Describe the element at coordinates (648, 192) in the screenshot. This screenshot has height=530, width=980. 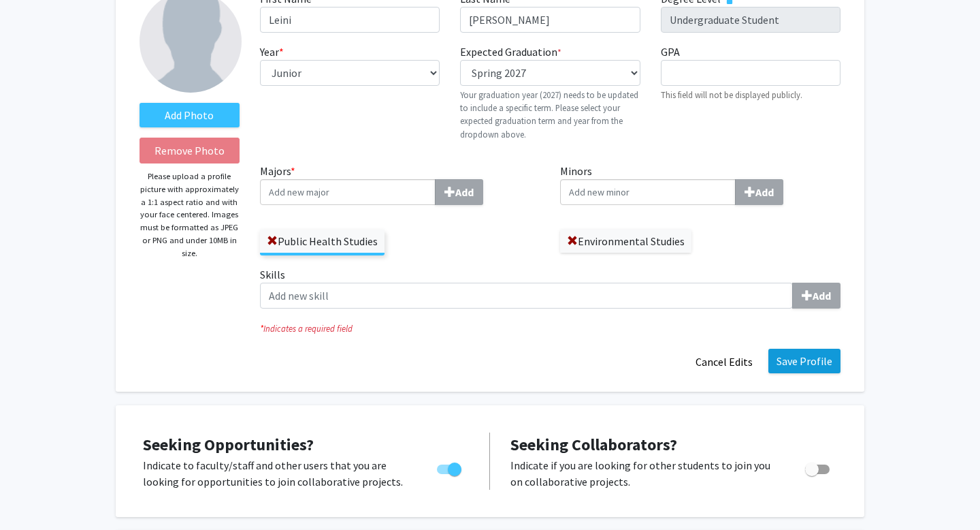
I see `input: MinorsAdd` at that location.